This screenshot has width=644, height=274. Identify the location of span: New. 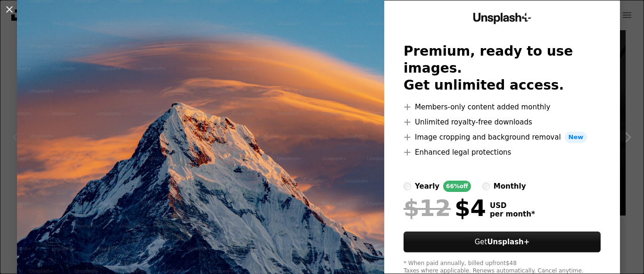
(576, 137).